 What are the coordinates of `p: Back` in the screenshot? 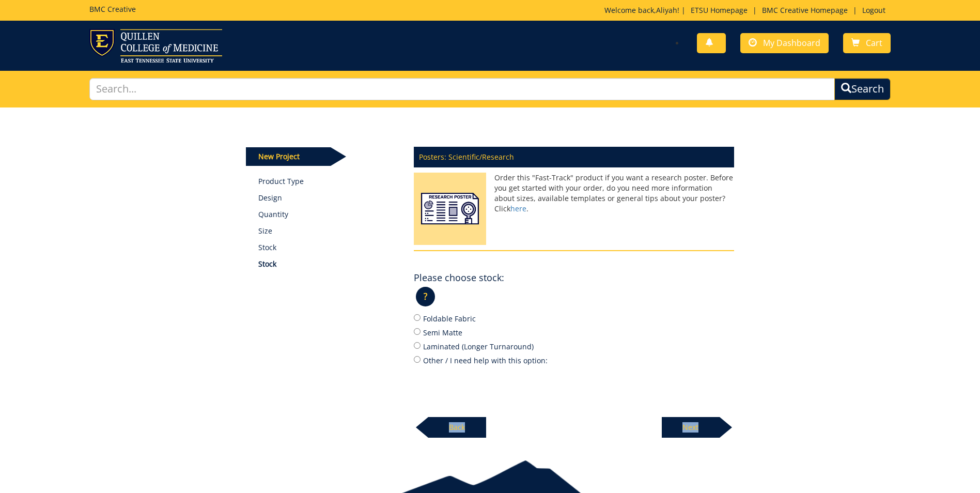 It's located at (457, 427).